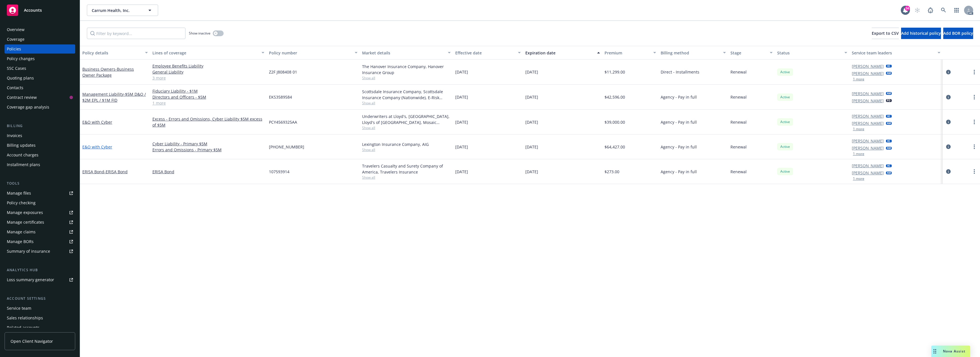  Describe the element at coordinates (29, 251) in the screenshot. I see `div: Summary of insurance` at that location.